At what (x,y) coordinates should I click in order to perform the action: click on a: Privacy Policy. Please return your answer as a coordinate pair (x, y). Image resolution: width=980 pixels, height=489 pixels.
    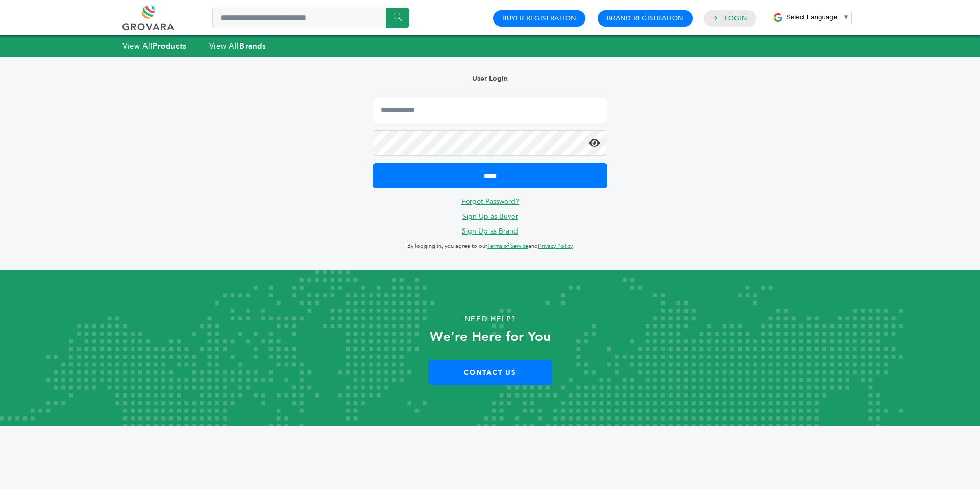
    Looking at the image, I should click on (555, 246).